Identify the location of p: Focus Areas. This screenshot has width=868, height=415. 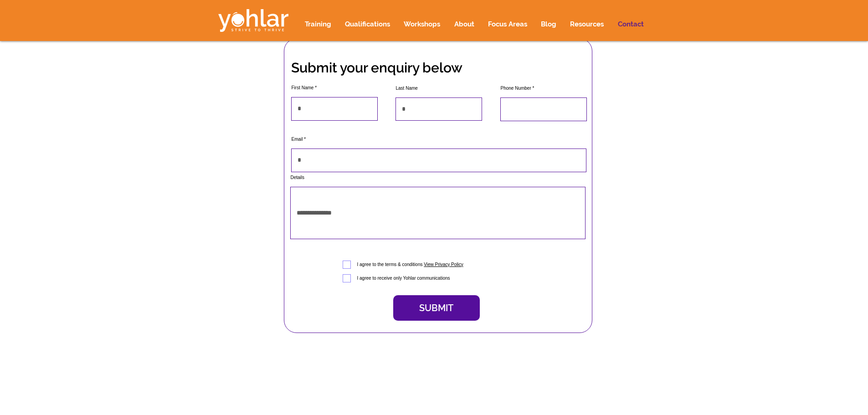
(508, 24).